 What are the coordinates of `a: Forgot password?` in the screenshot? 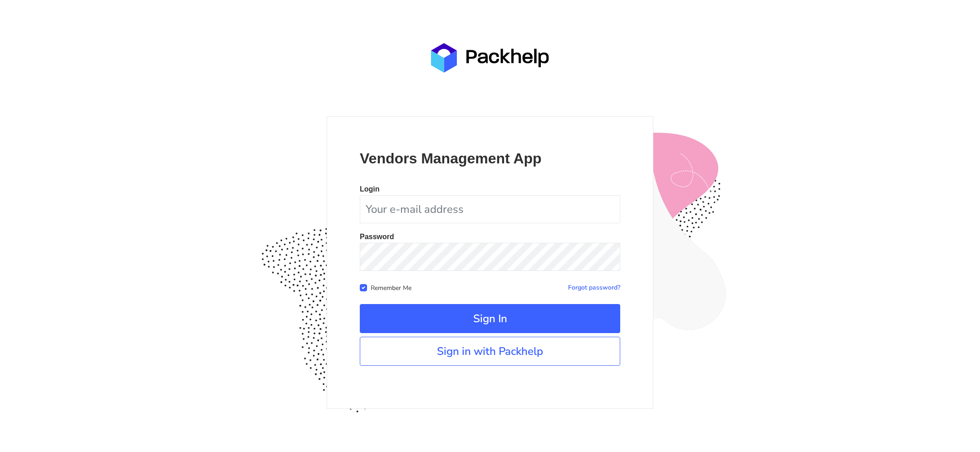 It's located at (594, 288).